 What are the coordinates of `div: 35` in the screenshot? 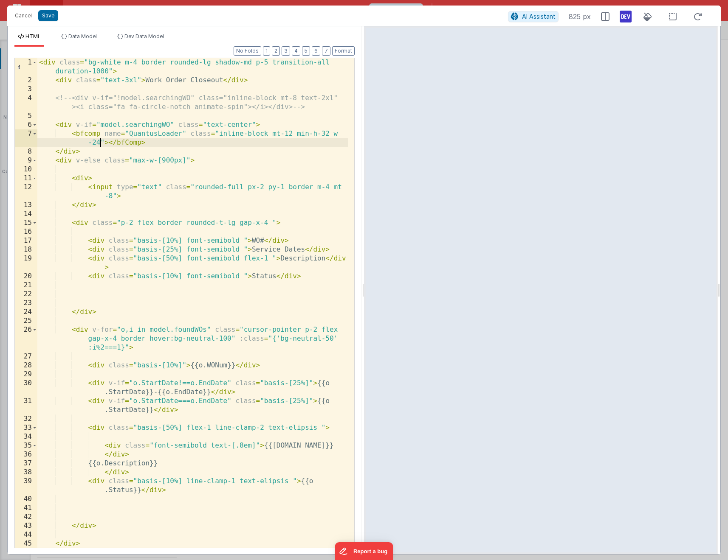 It's located at (26, 446).